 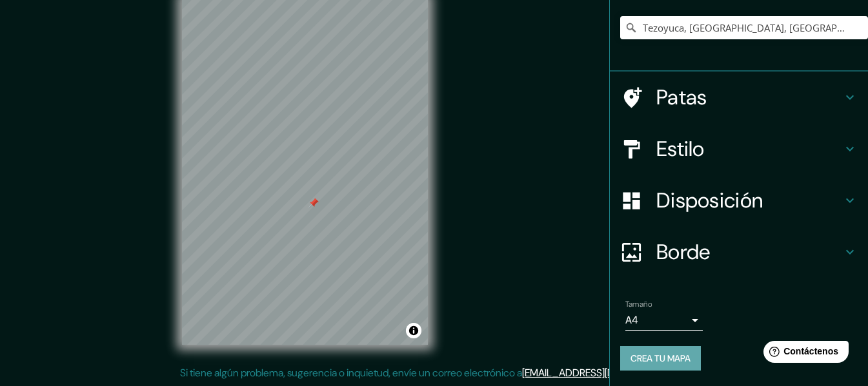 I want to click on div: Patas, so click(x=739, y=97).